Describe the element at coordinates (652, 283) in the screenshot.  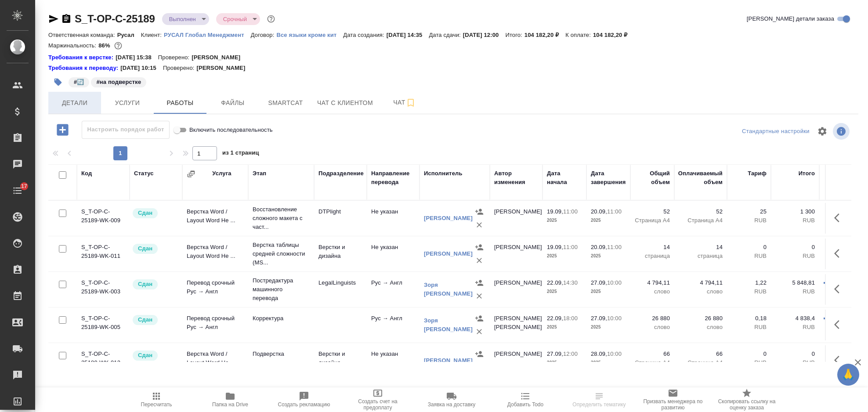
I see `p: 4 794,11` at that location.